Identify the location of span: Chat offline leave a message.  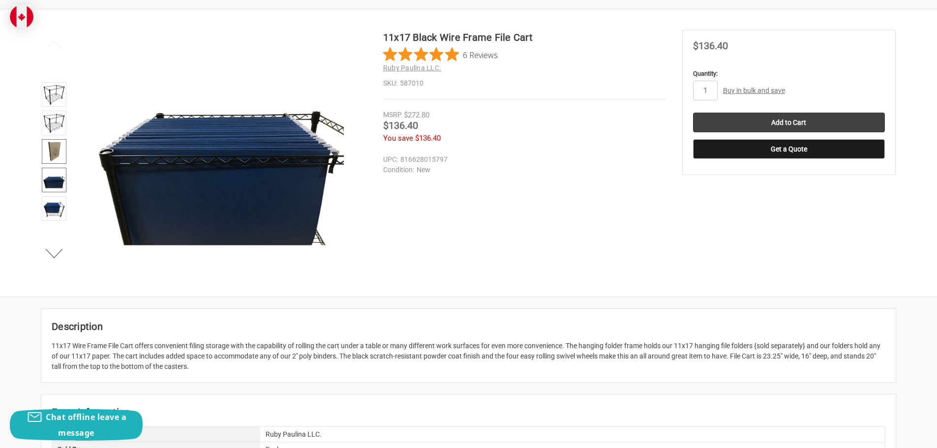
(86, 425).